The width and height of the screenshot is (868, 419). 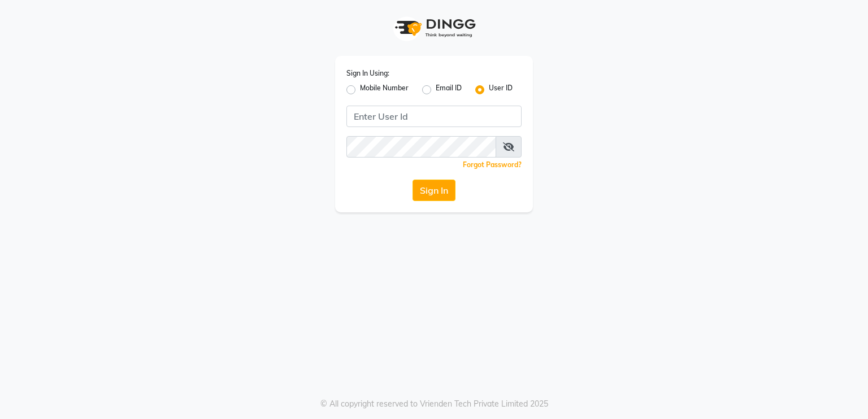 What do you see at coordinates (492, 164) in the screenshot?
I see `a: Forgot Password?` at bounding box center [492, 164].